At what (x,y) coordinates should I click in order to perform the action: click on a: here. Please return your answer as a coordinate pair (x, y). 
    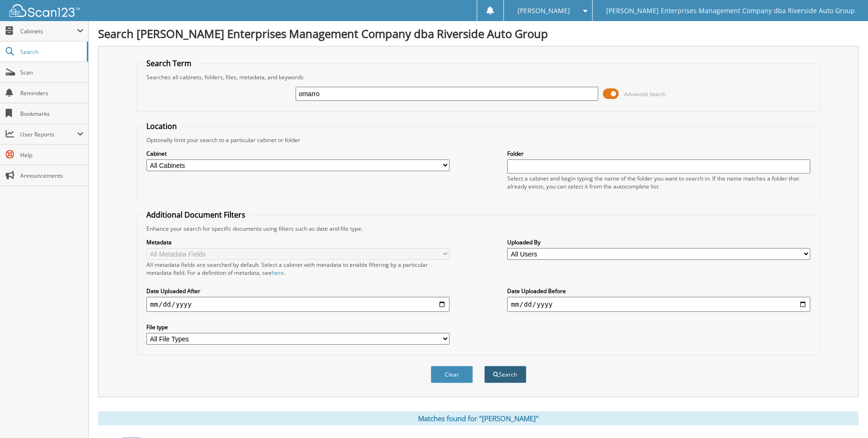
    Looking at the image, I should click on (278, 272).